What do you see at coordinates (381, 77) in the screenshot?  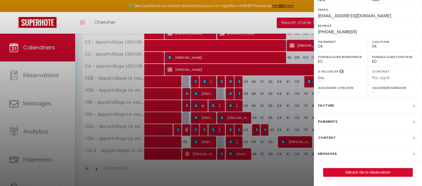 I see `span: Pas signé` at bounding box center [381, 77].